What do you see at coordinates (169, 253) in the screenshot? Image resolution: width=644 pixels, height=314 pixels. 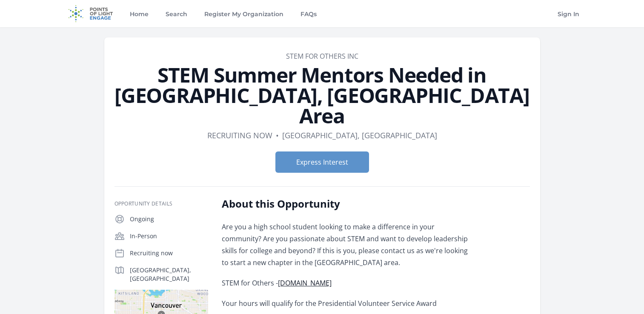 I see `p: Recruiting now` at bounding box center [169, 253].